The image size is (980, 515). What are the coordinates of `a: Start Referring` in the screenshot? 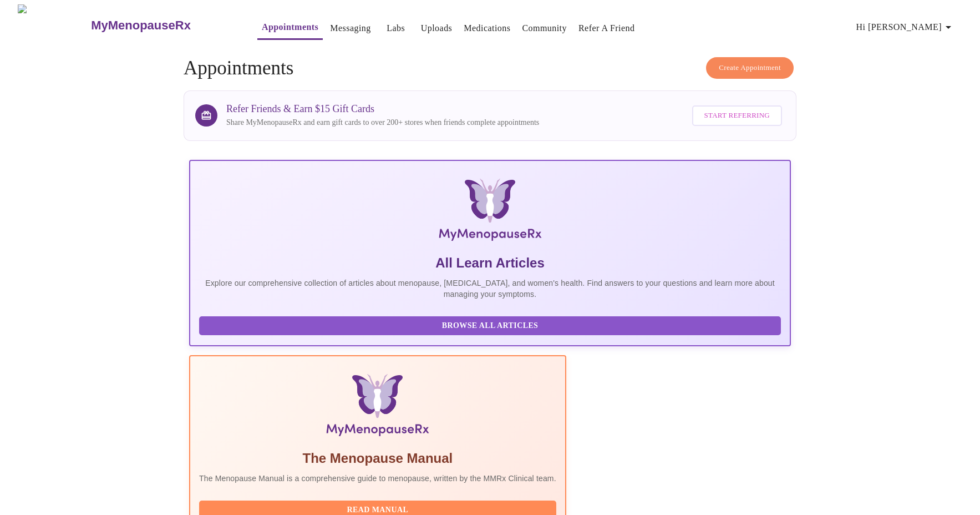 It's located at (737, 116).